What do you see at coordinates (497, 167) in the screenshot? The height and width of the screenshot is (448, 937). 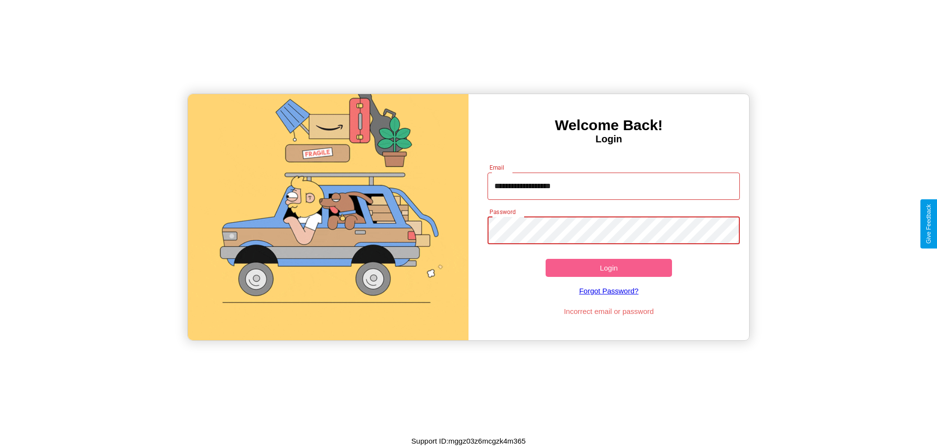 I see `label: Email` at bounding box center [497, 167].